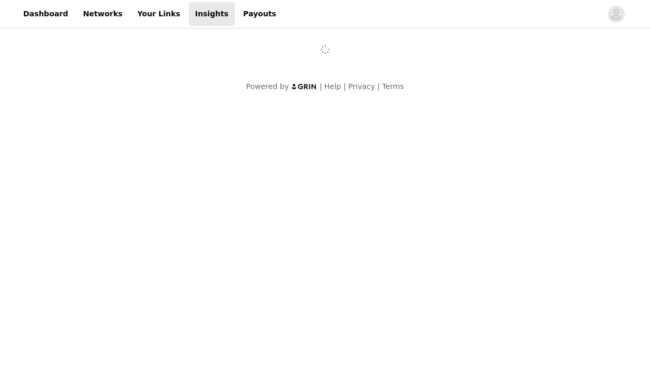  Describe the element at coordinates (259, 14) in the screenshot. I see `a: Payouts` at that location.